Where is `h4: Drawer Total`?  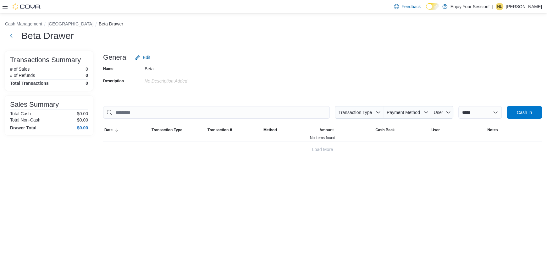
h4: Drawer Total is located at coordinates (23, 128).